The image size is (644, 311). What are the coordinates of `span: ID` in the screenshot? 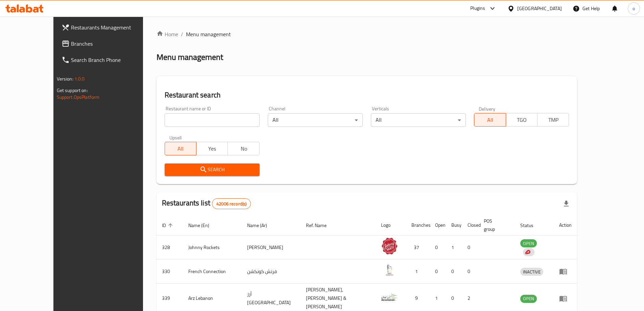 It's located at (168, 226).